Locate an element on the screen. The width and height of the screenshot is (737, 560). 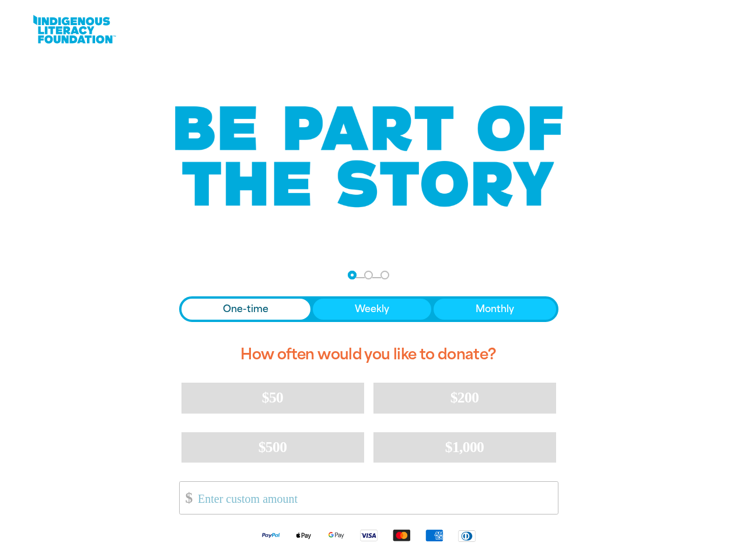
div: Donation frequency is located at coordinates (369, 310).